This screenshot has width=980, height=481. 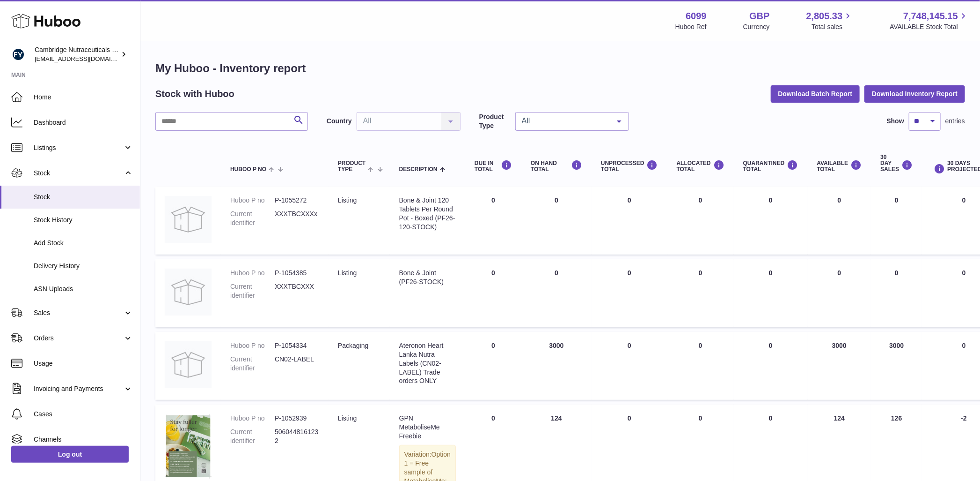 What do you see at coordinates (297, 364) in the screenshot?
I see `dd: CN02-LABEL` at bounding box center [297, 364].